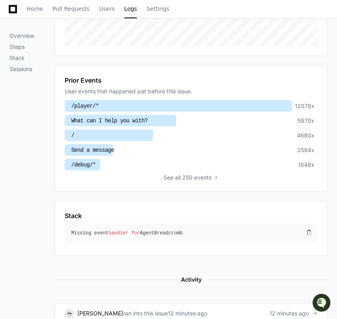 This screenshot has width=337, height=319. What do you see at coordinates (191, 279) in the screenshot?
I see `span: Activity` at bounding box center [191, 279].